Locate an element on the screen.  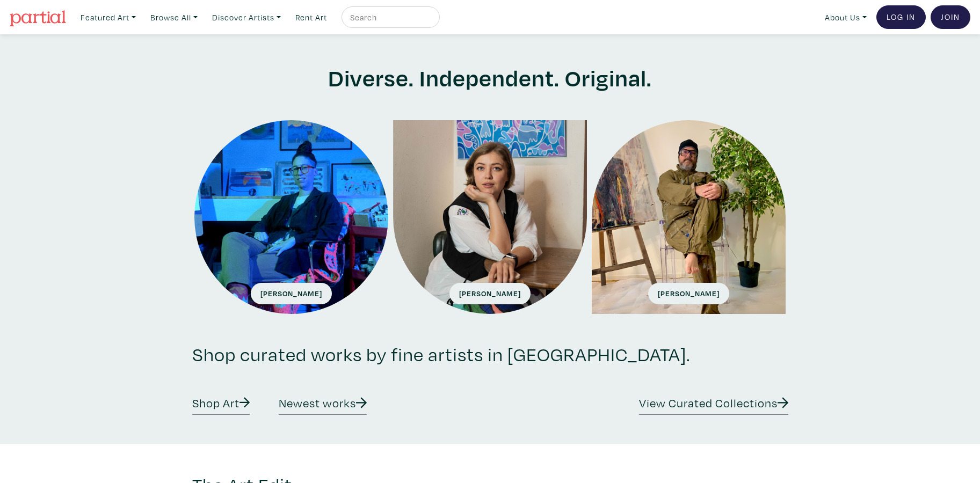
a: Join is located at coordinates (950, 17).